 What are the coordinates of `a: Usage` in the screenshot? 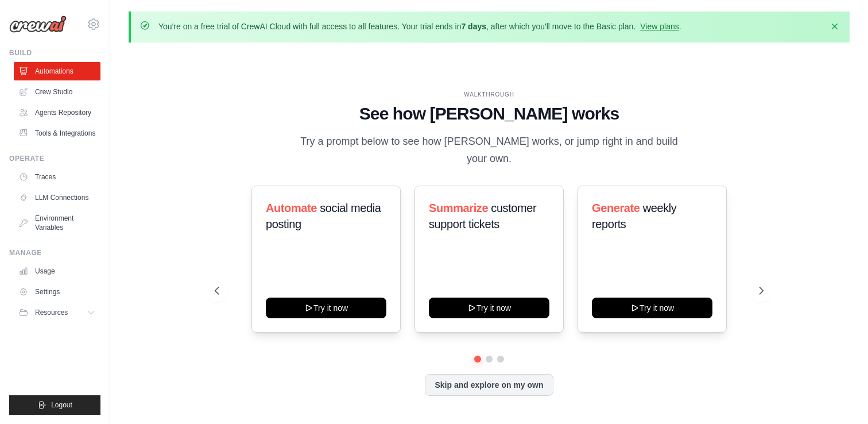 It's located at (57, 271).